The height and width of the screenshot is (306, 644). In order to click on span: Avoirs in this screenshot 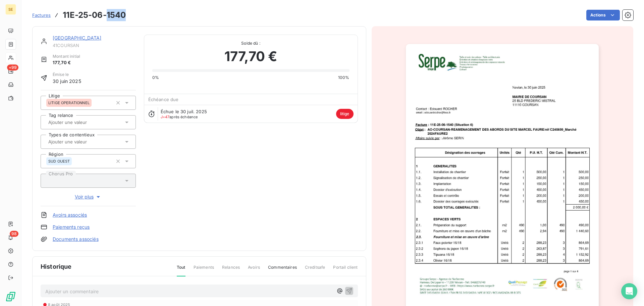, I will do `click(254, 270)`.